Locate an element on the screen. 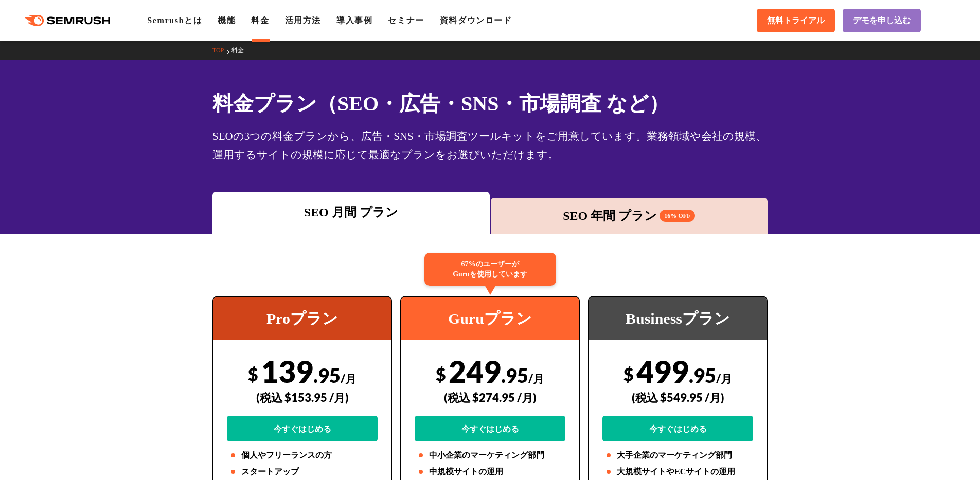 The height and width of the screenshot is (480, 980). a: Semrushとは is located at coordinates (174, 20).